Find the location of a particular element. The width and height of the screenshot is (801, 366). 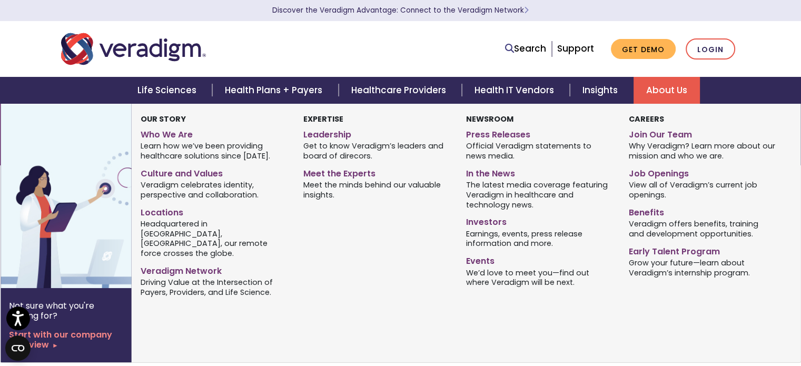

a: Veradigm logo is located at coordinates (133, 49).